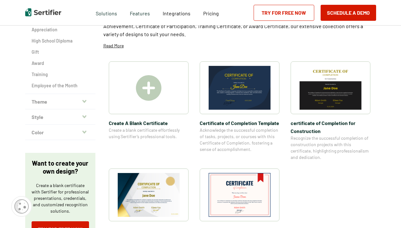 The height and width of the screenshot is (228, 401). What do you see at coordinates (60, 102) in the screenshot?
I see `button: Theme` at bounding box center [60, 102].